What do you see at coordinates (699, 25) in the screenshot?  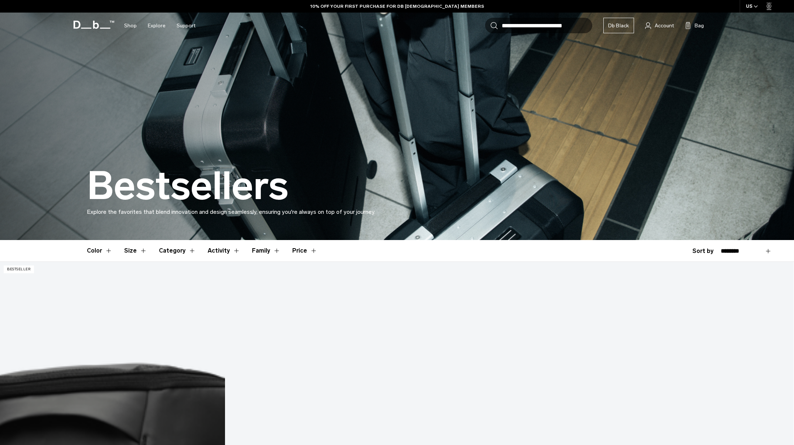 I see `span: Bag` at bounding box center [699, 25].